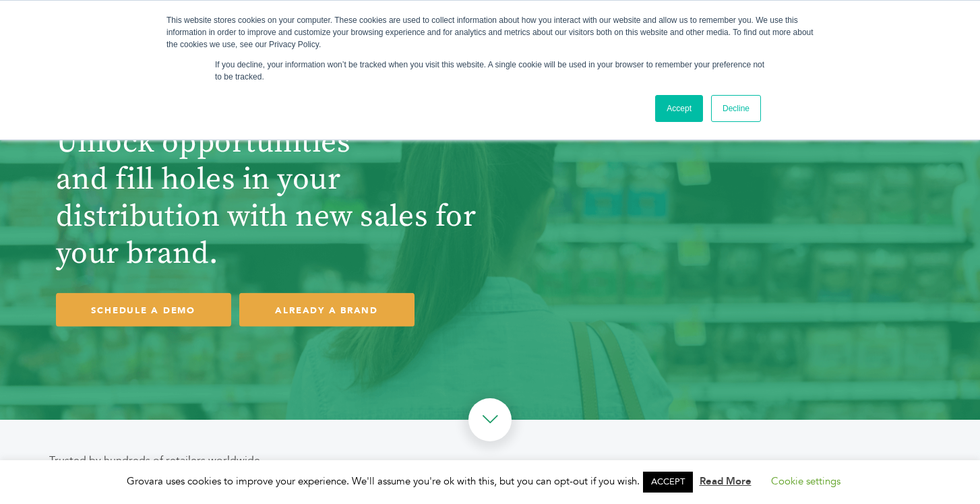  I want to click on span: Grovara uses cookies to improve your experience. We'll assume you're ok with this, but you can op..., so click(490, 481).